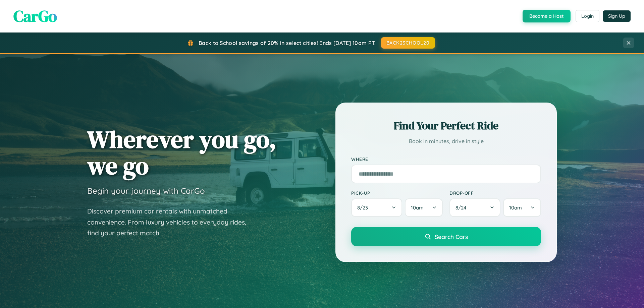 The width and height of the screenshot is (644, 308). What do you see at coordinates (446, 159) in the screenshot?
I see `label: Where` at bounding box center [446, 159].